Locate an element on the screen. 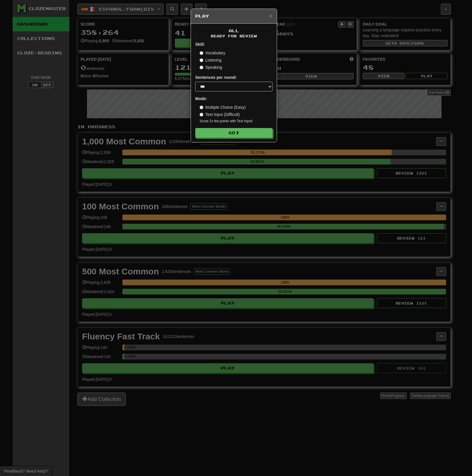  input: Multiple Choice (Easy) is located at coordinates (201, 107).